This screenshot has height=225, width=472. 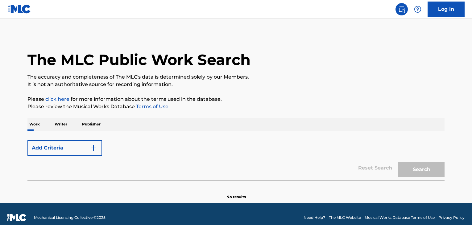 I want to click on p: No results, so click(x=236, y=193).